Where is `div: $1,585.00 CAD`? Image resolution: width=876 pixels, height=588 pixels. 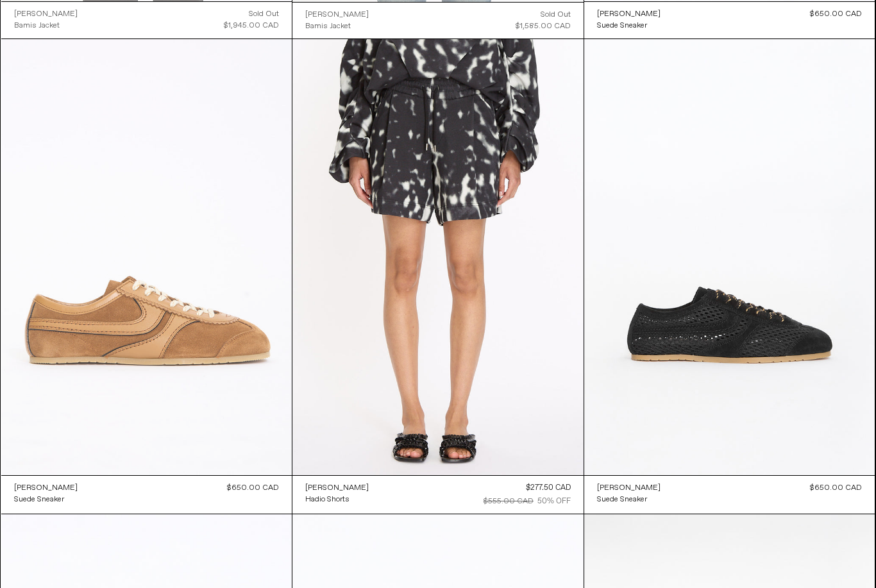
div: $1,585.00 CAD is located at coordinates (543, 26).